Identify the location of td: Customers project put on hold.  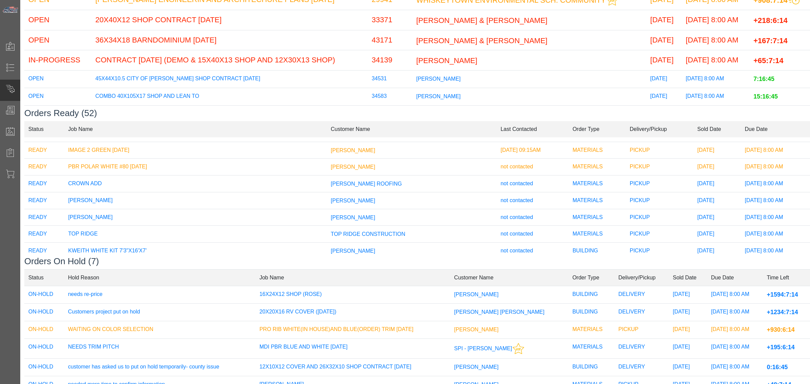
(159, 312).